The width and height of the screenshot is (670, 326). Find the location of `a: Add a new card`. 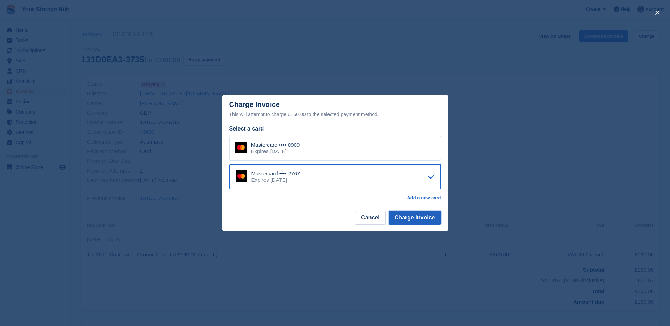

a: Add a new card is located at coordinates (424, 198).